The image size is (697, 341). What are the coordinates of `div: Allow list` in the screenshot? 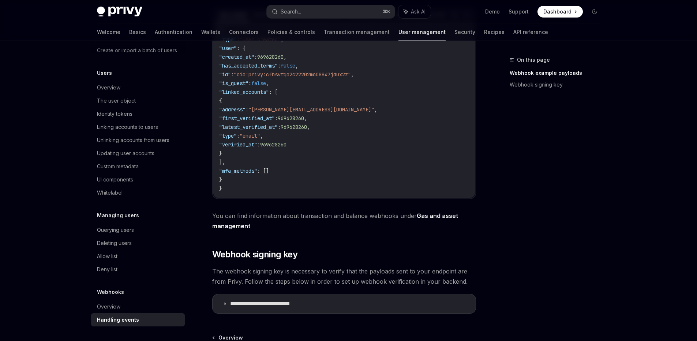 It's located at (107, 257).